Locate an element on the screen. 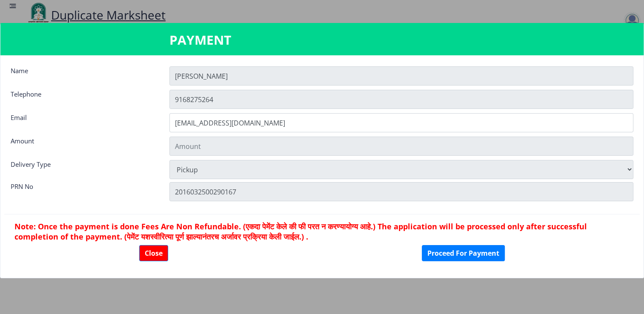 This screenshot has height=314, width=644. div: Telephone is located at coordinates (83, 98).